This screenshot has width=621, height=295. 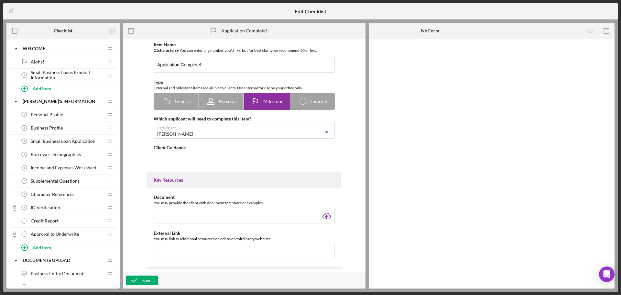 What do you see at coordinates (24, 141) in the screenshot?
I see `tspan: 4` at bounding box center [24, 141].